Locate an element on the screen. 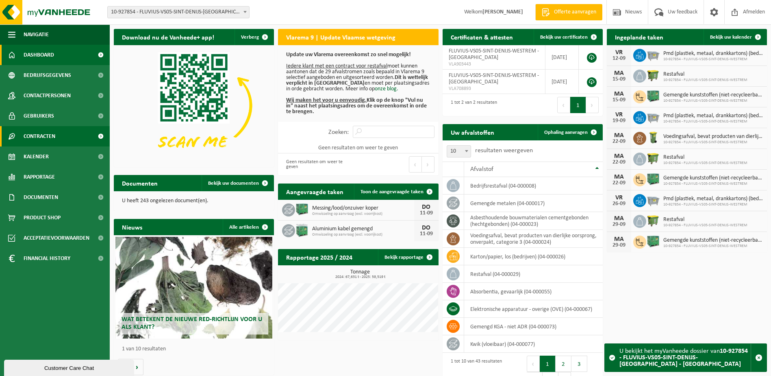  a: Bekijk uw certificaten is located at coordinates (568, 37).